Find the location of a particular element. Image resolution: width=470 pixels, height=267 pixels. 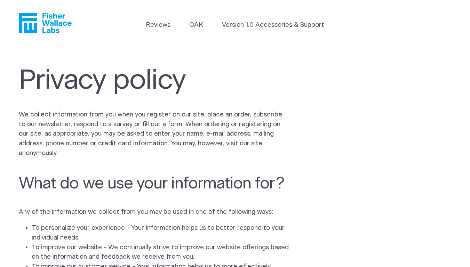

a: Version 1.0 Accessories & Support is located at coordinates (273, 25).